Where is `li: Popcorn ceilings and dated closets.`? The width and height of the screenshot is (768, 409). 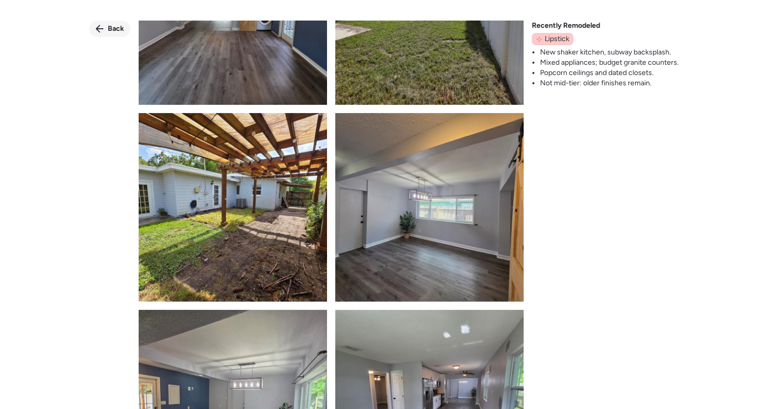 li: Popcorn ceilings and dated closets. is located at coordinates (609, 73).